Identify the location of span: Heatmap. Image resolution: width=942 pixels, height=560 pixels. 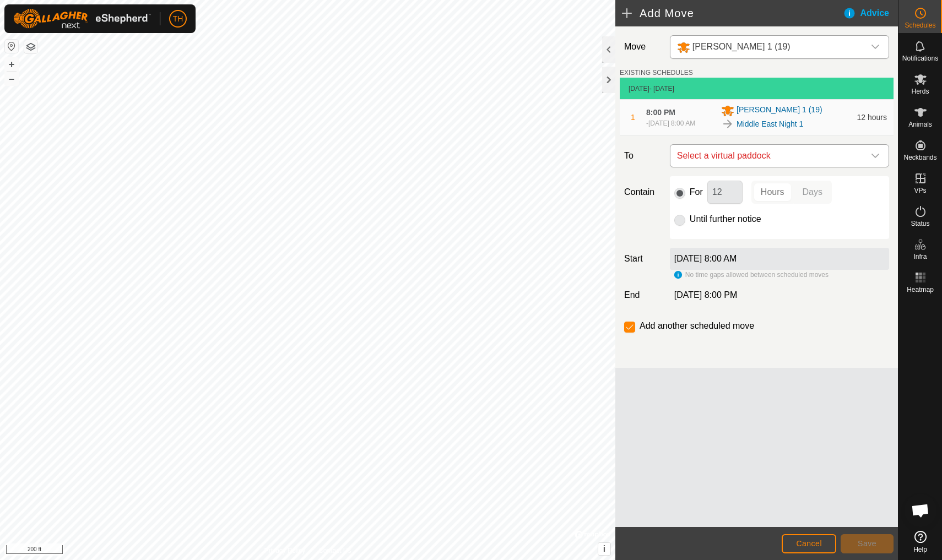
(920, 289).